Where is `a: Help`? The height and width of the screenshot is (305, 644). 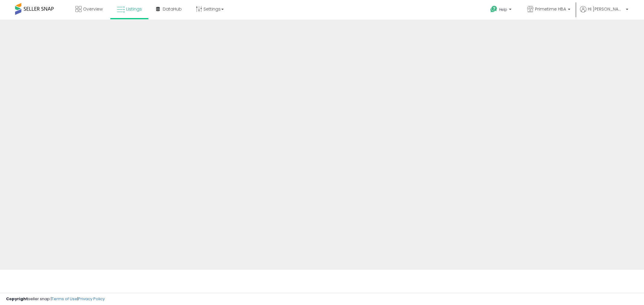 a: Help is located at coordinates (501, 10).